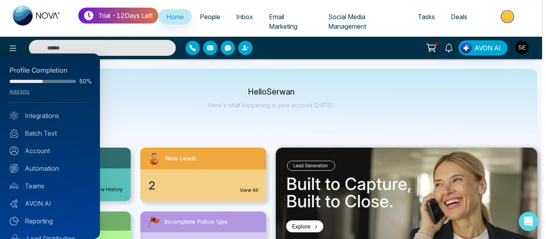 The width and height of the screenshot is (546, 239). What do you see at coordinates (528, 222) in the screenshot?
I see `div: Open Intercom Messenger` at bounding box center [528, 222].